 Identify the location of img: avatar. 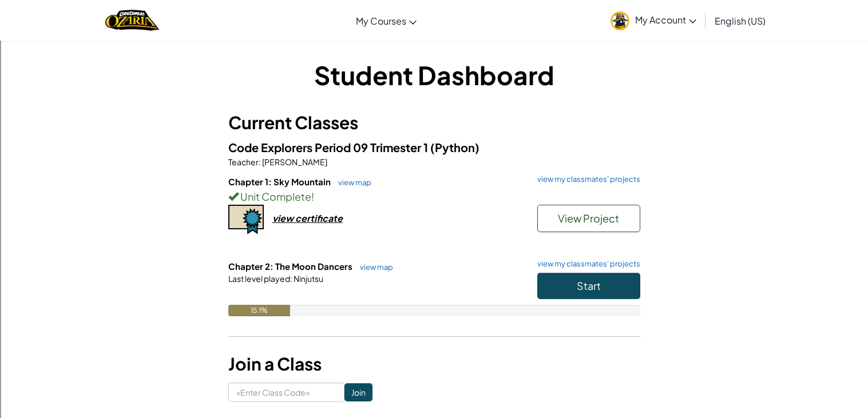
(619, 21).